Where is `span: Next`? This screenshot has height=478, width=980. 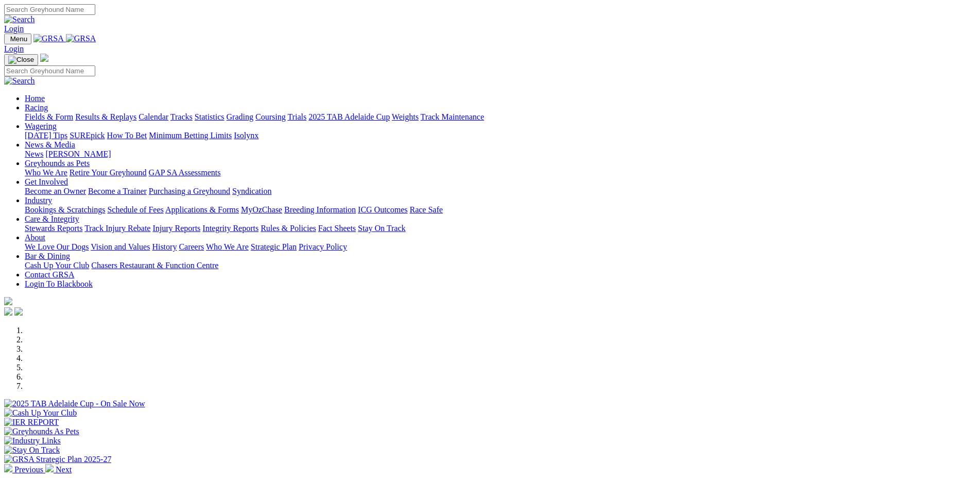
span: Next is located at coordinates (64, 469).